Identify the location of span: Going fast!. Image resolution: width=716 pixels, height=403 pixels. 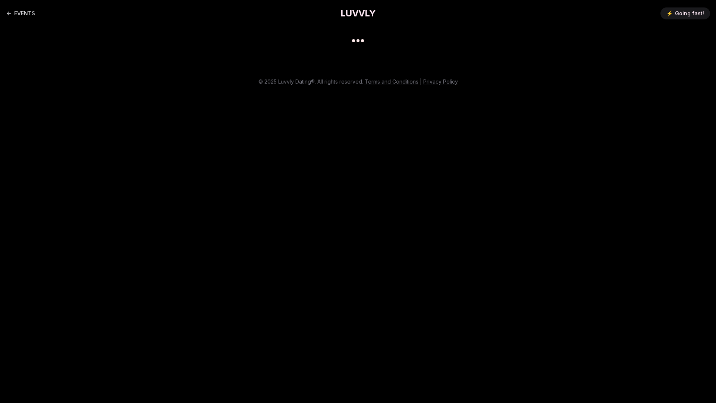
(689, 13).